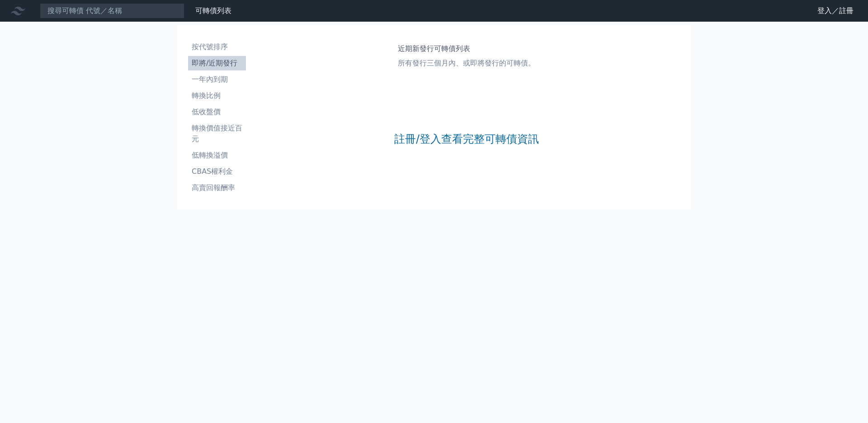  What do you see at coordinates (217, 156) in the screenshot?
I see `a: 低轉換溢價` at bounding box center [217, 156].